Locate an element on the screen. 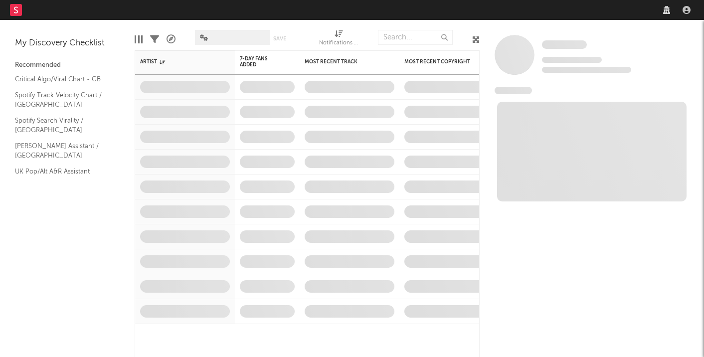 This screenshot has height=357, width=704. span: 0 fans last week is located at coordinates (586, 70).